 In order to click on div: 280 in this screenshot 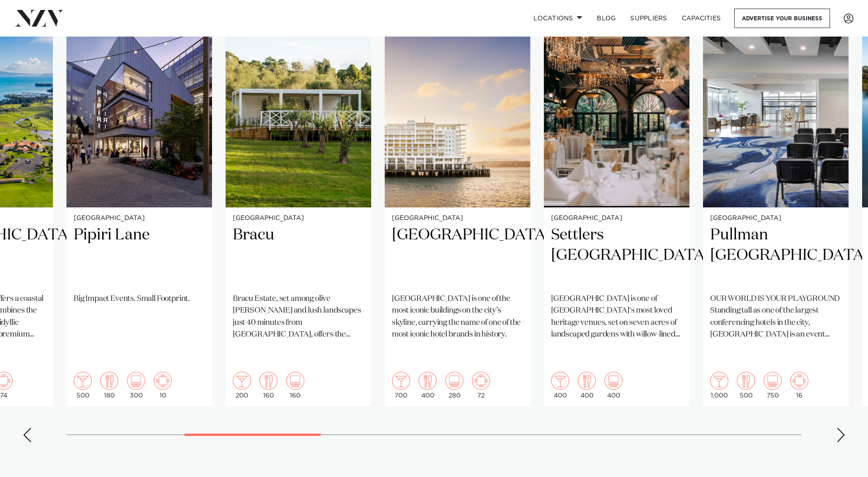, I will do `click(454, 385)`.